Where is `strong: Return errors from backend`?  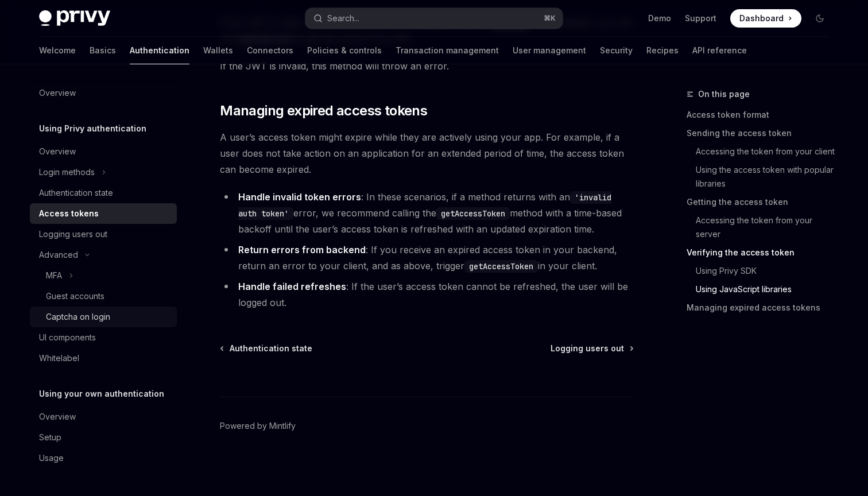 strong: Return errors from backend is located at coordinates (302, 250).